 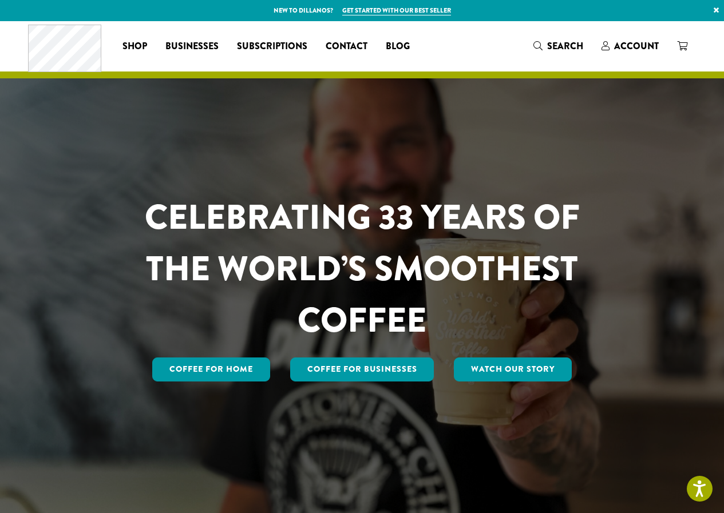 I want to click on span: Account, so click(x=636, y=46).